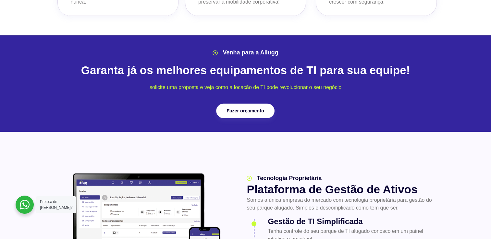  Describe the element at coordinates (246, 70) in the screenshot. I see `h2: Garanta já os melhores equipamentos de TI para sua equipe!` at that location.